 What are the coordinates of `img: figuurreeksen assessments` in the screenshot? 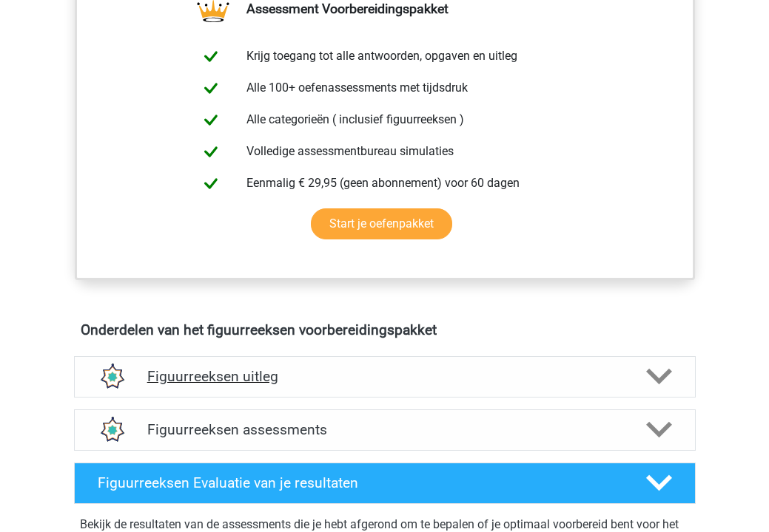 It's located at (111, 430).